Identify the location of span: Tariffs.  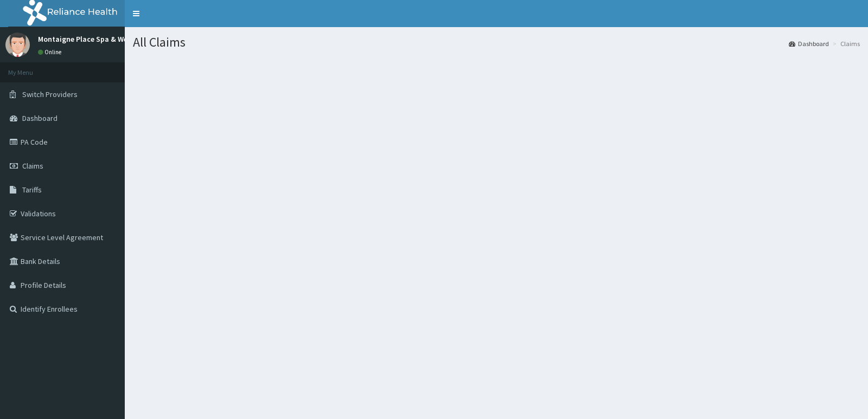
(32, 190).